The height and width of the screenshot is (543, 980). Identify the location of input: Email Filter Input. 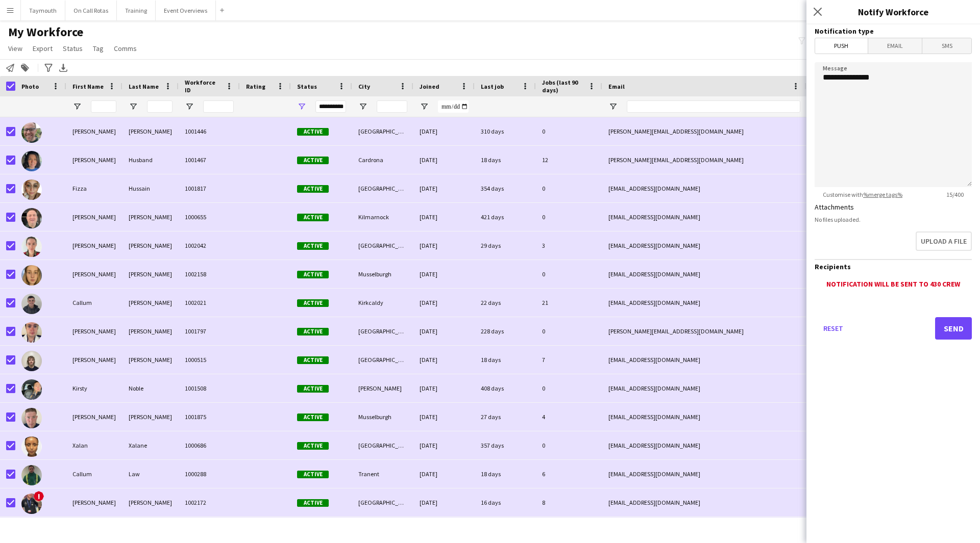
(713, 106).